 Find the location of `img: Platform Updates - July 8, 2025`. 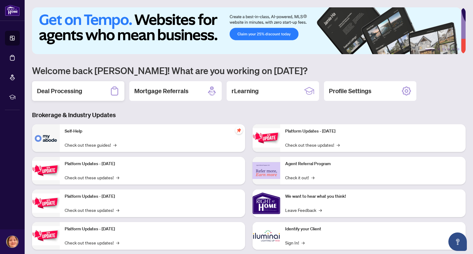

img: Platform Updates - July 8, 2025 is located at coordinates (46, 236).